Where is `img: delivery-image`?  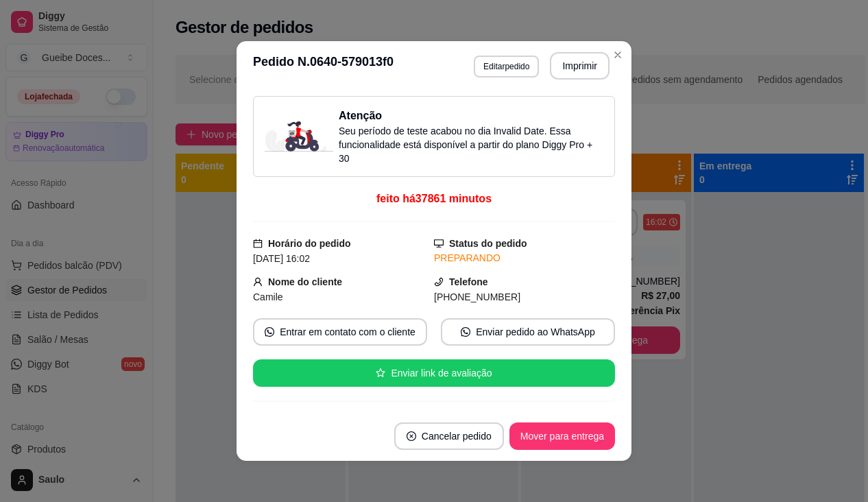
img: delivery-image is located at coordinates (299, 136).